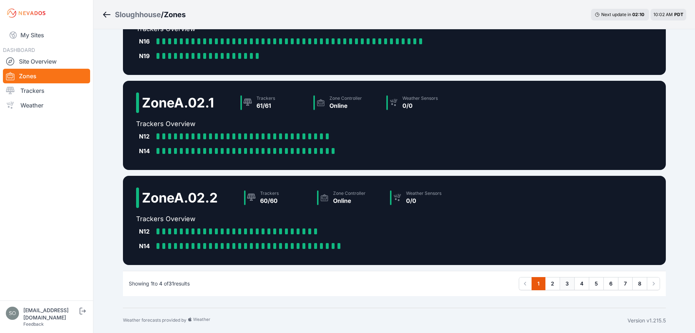  I want to click on div: Sloughhouse, so click(138, 15).